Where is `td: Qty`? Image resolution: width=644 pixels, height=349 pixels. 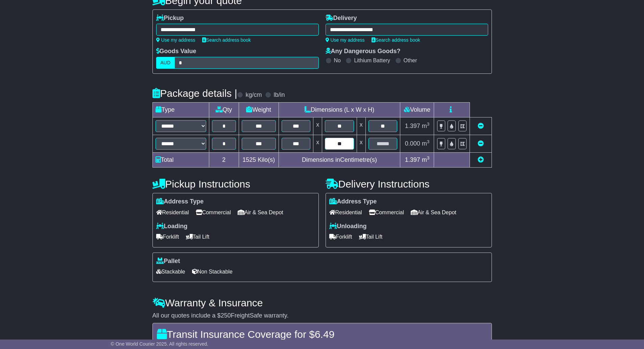
td: Qty is located at coordinates (223, 110).